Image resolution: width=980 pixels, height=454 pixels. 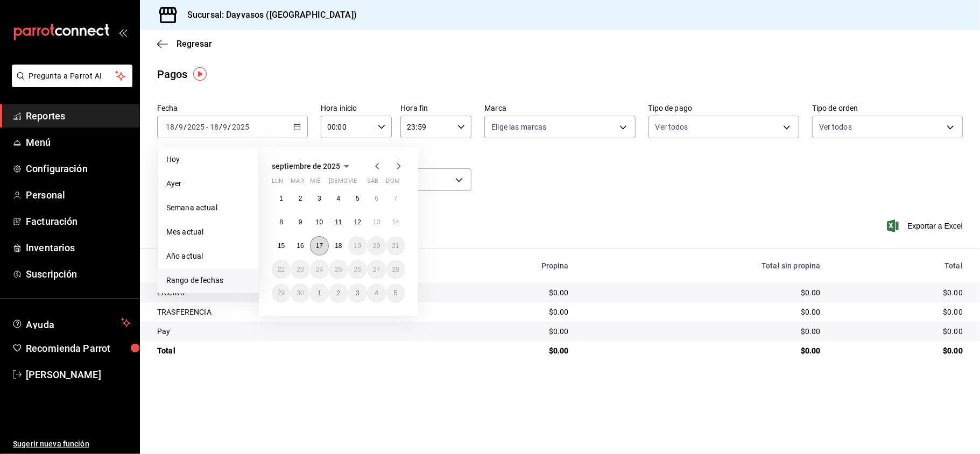 What do you see at coordinates (376, 293) in the screenshot?
I see `abbr: 4 de octubre de 2025` at bounding box center [376, 293].